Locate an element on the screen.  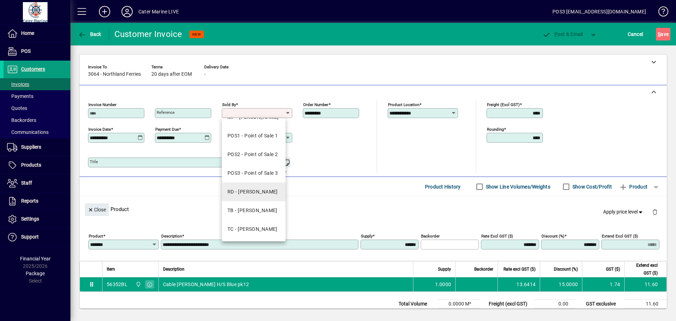
span: Product is located at coordinates (633, 187).